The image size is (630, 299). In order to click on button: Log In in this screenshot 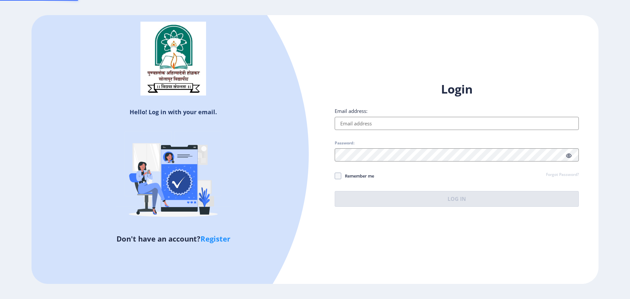, I will do `click(457, 199)`.